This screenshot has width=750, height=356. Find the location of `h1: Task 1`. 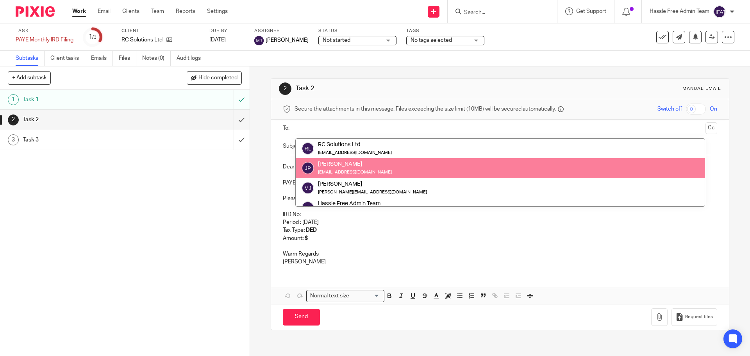

h1: Task 1 is located at coordinates (91, 100).